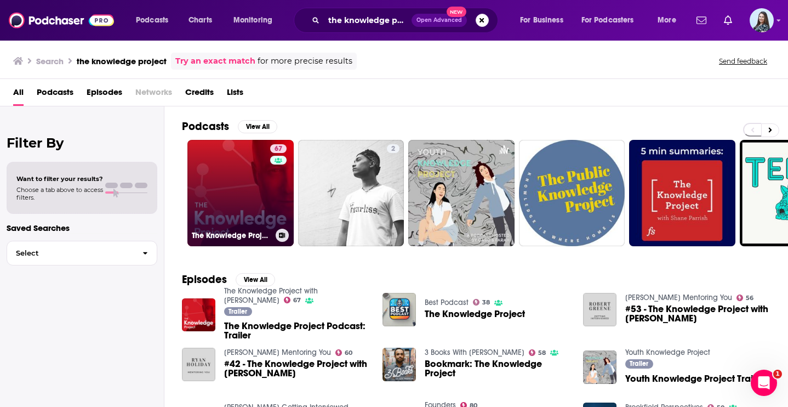 Image resolution: width=788 pixels, height=407 pixels. Describe the element at coordinates (538, 352) in the screenshot. I see `a: 58` at that location.